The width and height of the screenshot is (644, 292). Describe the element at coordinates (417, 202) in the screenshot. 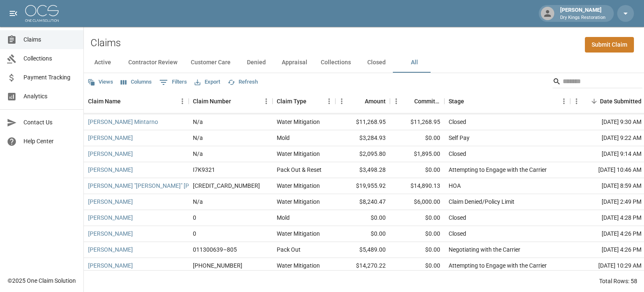

I see `div: $6,000.00` at that location.